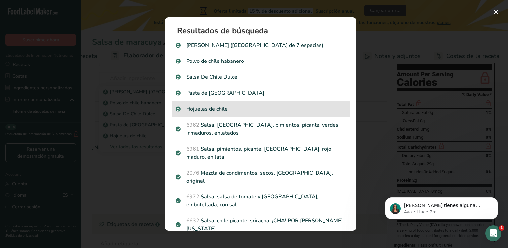  I want to click on span: 6632, so click(193, 221).